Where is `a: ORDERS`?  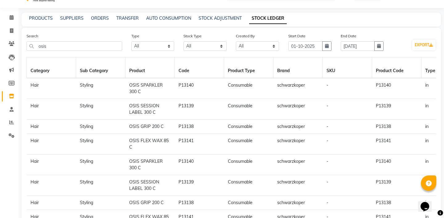 a: ORDERS is located at coordinates (100, 18).